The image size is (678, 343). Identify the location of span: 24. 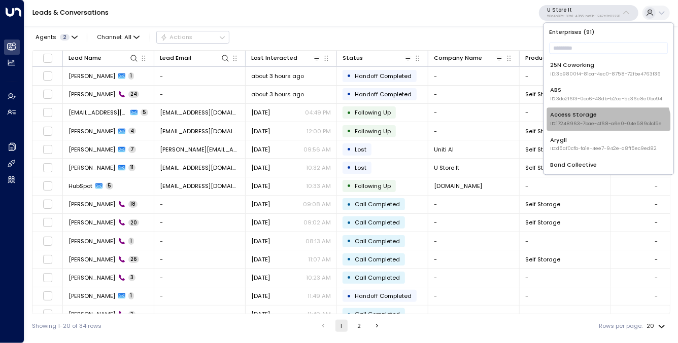
(133, 94).